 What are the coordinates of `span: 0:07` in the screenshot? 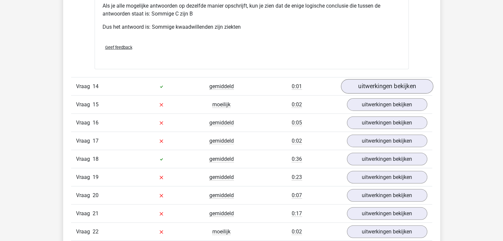 It's located at (297, 196).